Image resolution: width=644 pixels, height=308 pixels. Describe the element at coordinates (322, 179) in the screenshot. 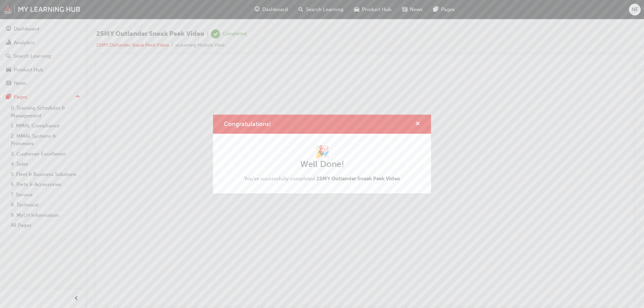

I see `span: You've successfully completed` at that location.